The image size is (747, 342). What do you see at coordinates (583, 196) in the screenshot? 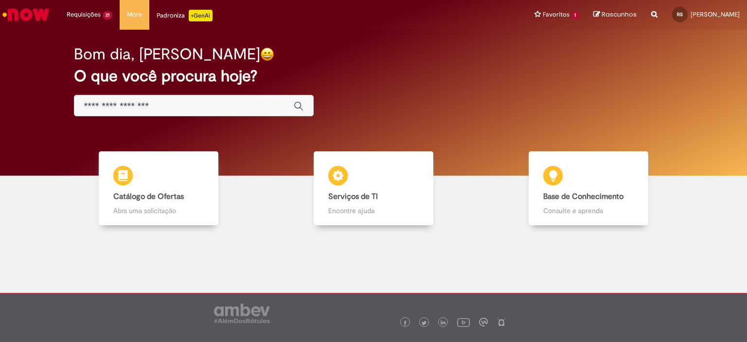
I see `b: Base de Conhecimento` at bounding box center [583, 196].